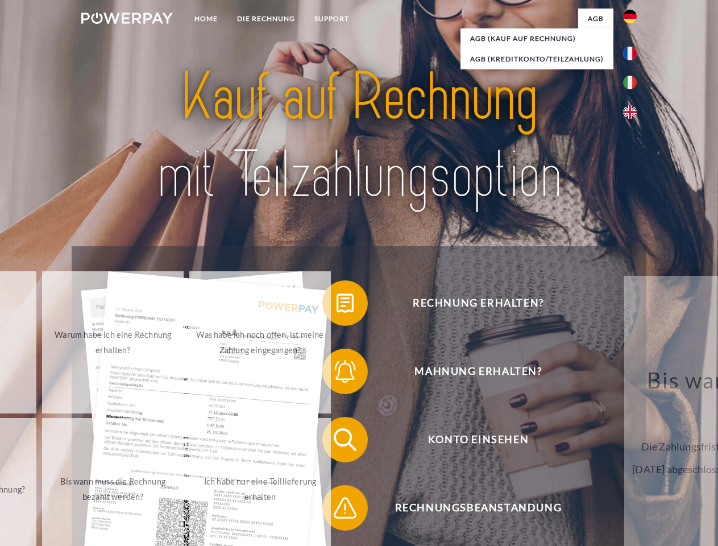  Describe the element at coordinates (331, 19) in the screenshot. I see `a: SUPPORT` at that location.